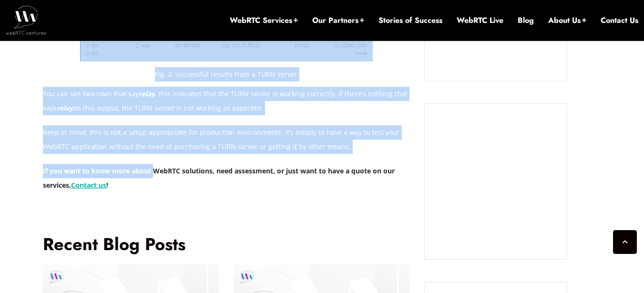 The image size is (644, 293). I want to click on p: , this indicates that the TURN server is working correctly, so click(227, 101).